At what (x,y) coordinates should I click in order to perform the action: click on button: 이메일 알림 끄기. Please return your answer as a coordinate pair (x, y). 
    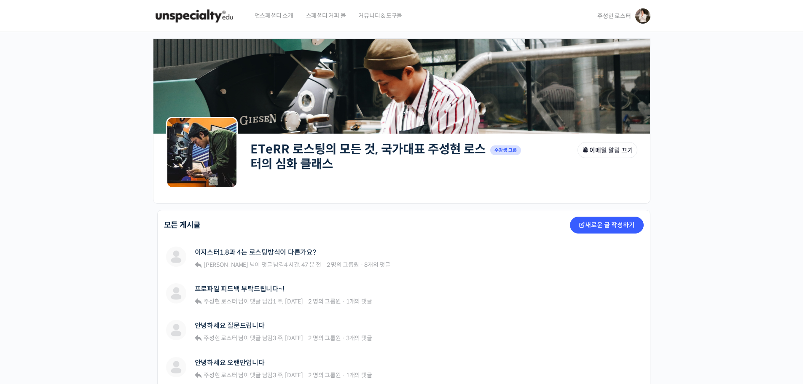
    Looking at the image, I should click on (607, 150).